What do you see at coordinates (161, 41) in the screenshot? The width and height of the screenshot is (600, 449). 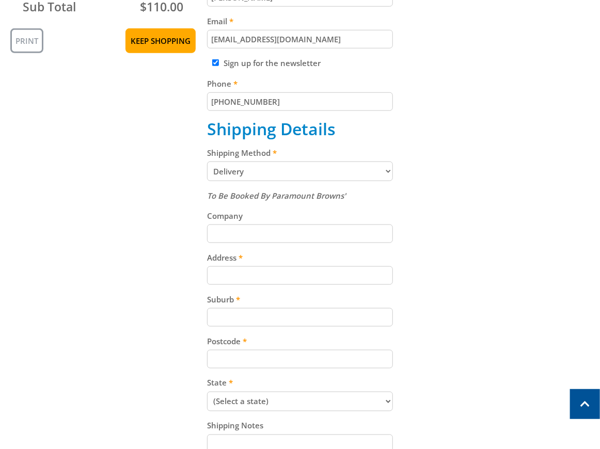 I see `a: Keep Shopping` at bounding box center [161, 41].